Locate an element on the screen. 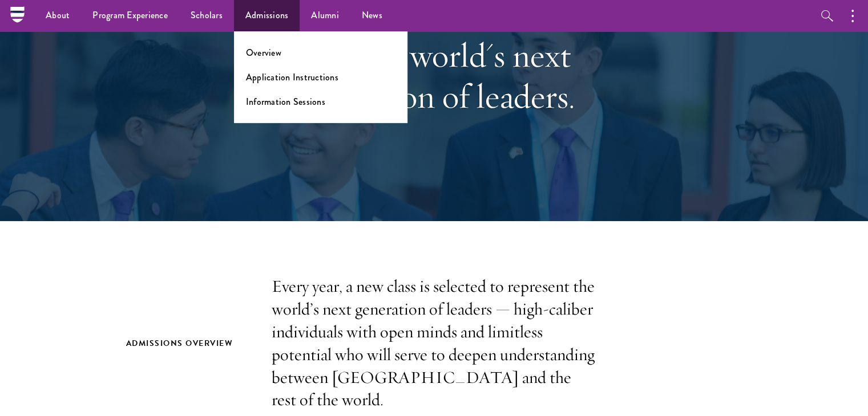  h2: Admissions Overview is located at coordinates (187, 343).